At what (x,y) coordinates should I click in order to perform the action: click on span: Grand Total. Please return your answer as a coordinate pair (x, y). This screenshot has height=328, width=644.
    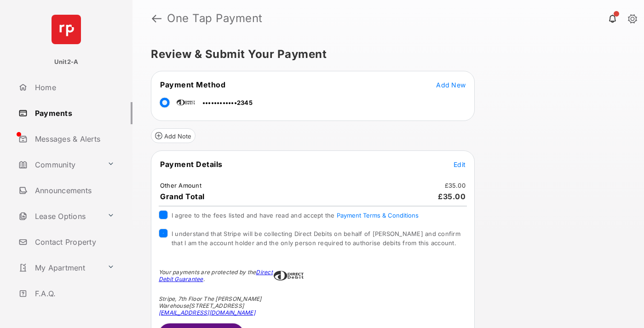
    Looking at the image, I should click on (182, 197).